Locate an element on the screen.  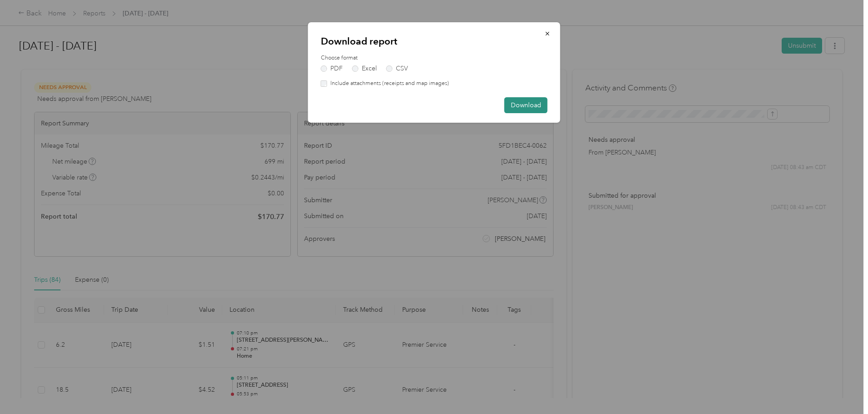
label: Include attachments (receipts and map images) is located at coordinates (388, 83).